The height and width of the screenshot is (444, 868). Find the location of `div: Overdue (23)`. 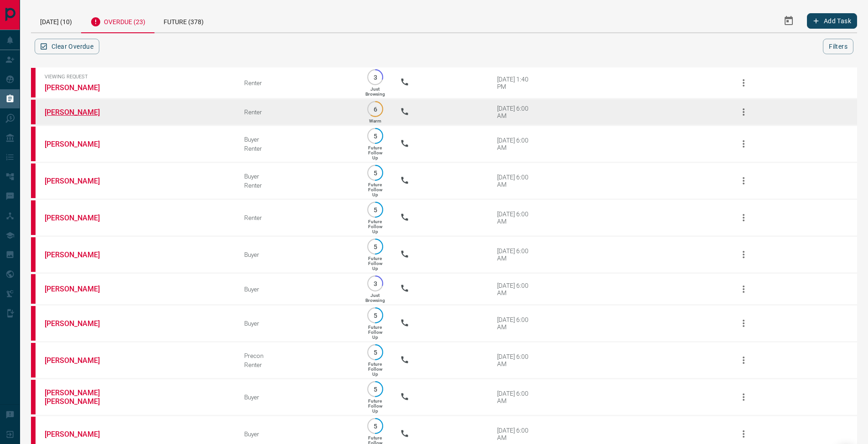

div: Overdue (23) is located at coordinates (118, 21).